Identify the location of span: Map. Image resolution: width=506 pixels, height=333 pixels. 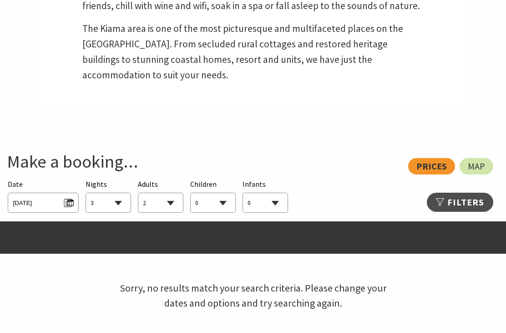
(476, 166).